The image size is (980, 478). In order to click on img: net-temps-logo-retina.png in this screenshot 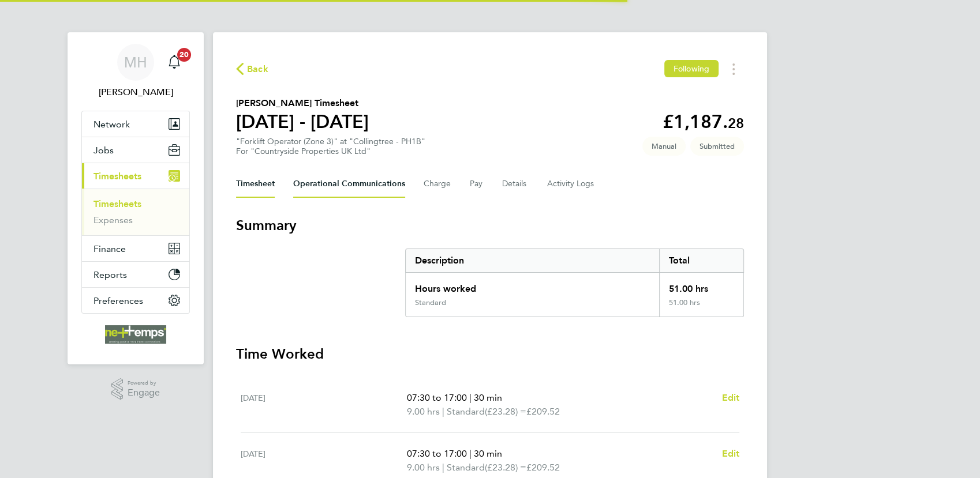, I will do `click(136, 334)`.